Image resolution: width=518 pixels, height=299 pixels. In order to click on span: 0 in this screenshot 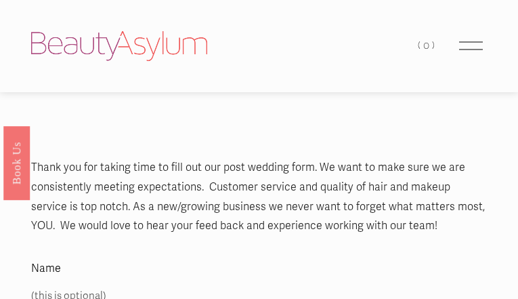, I will do `click(428, 45)`.